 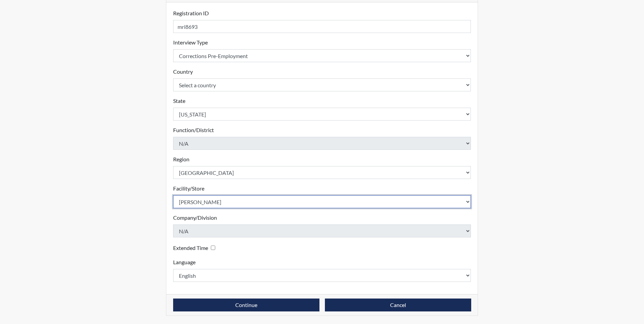 I want to click on label: Company/Division, so click(x=195, y=218).